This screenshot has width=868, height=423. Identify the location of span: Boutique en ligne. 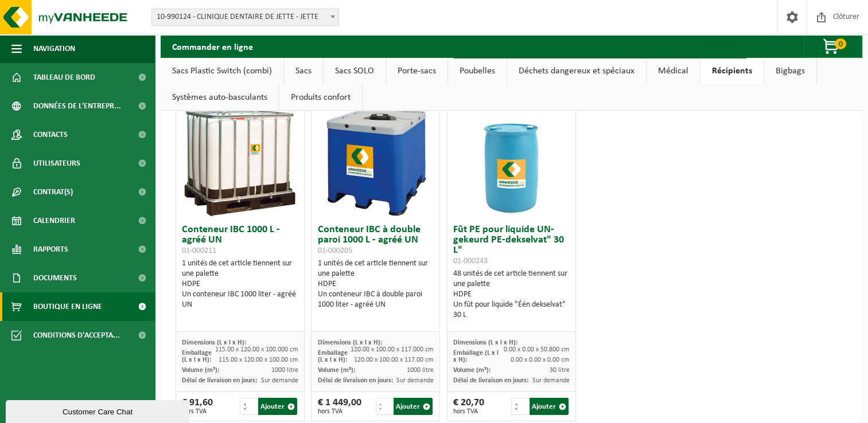
(67, 307).